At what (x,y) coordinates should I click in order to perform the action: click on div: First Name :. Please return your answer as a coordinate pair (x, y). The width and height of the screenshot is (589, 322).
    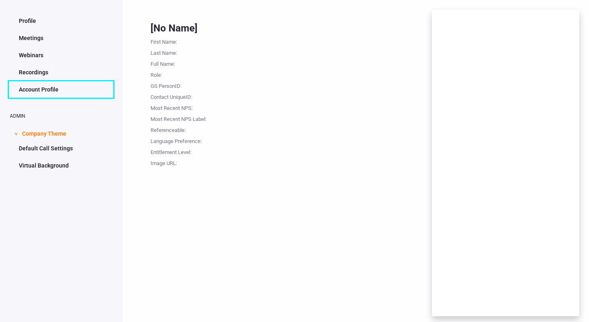
    Looking at the image, I should click on (191, 40).